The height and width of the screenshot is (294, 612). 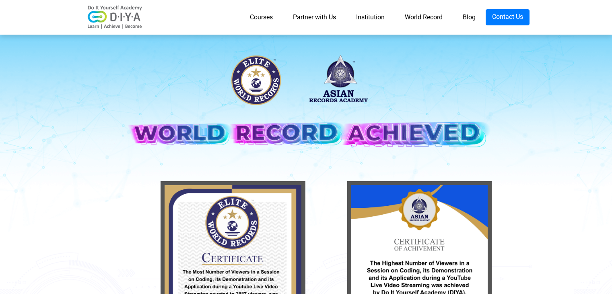 I want to click on a: World Record, so click(x=424, y=17).